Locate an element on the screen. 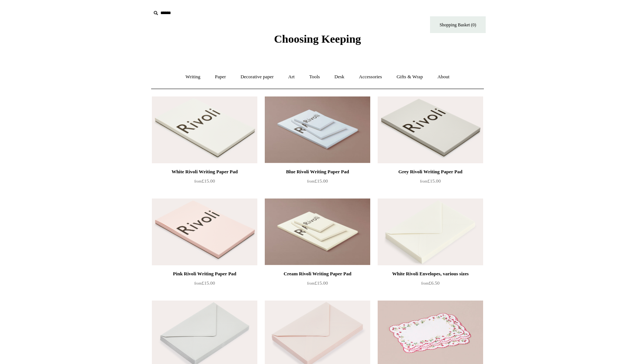  a: Paper is located at coordinates (220, 77).